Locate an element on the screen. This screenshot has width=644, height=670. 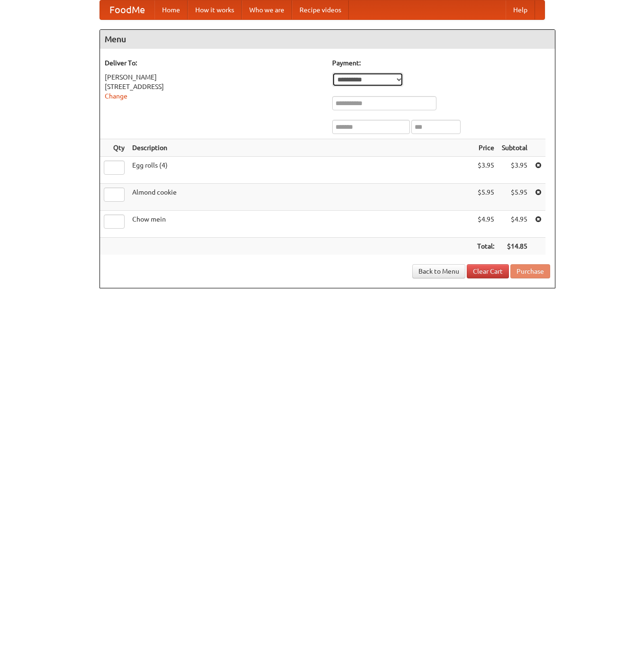
button: Purchase is located at coordinates (530, 271).